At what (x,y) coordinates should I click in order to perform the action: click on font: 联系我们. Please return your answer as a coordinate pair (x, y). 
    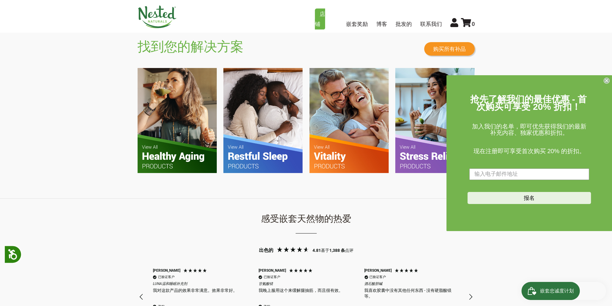
    Looking at the image, I should click on (431, 24).